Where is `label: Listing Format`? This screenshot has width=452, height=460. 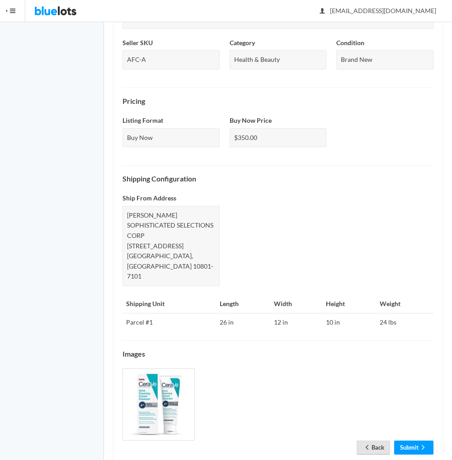 label: Listing Format is located at coordinates (143, 121).